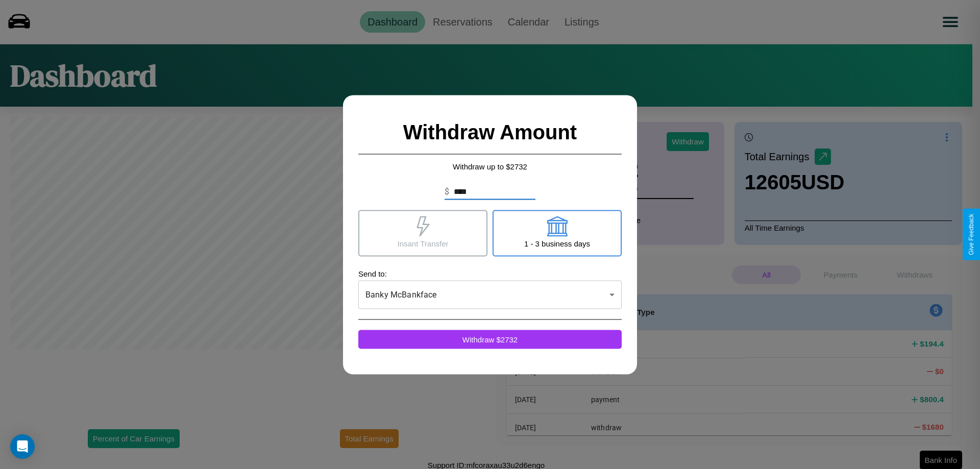 This screenshot has height=469, width=980. I want to click on button: Withdraw $2732, so click(490, 338).